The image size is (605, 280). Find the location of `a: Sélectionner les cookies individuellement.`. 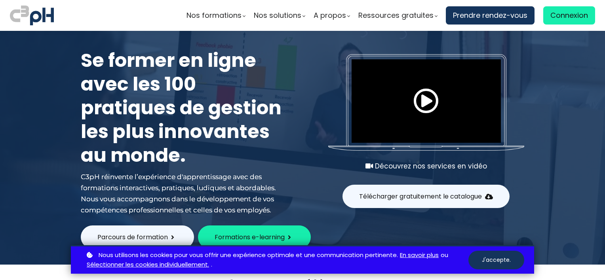

a: Sélectionner les cookies individuellement. is located at coordinates (148, 265).